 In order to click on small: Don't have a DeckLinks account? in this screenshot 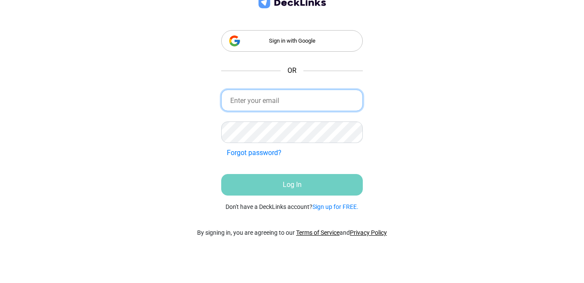, I will do `click(292, 207)`.